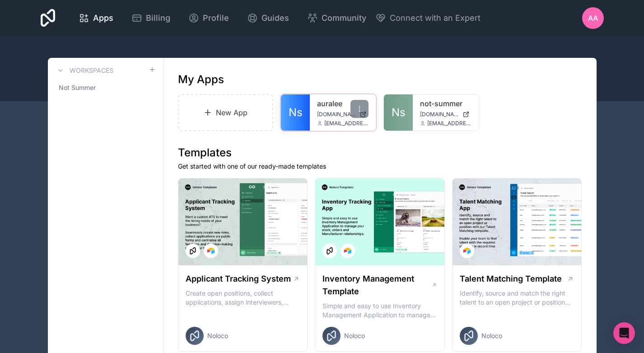 This screenshot has width=644, height=353. What do you see at coordinates (105, 88) in the screenshot?
I see `a: Not Summer` at bounding box center [105, 88].